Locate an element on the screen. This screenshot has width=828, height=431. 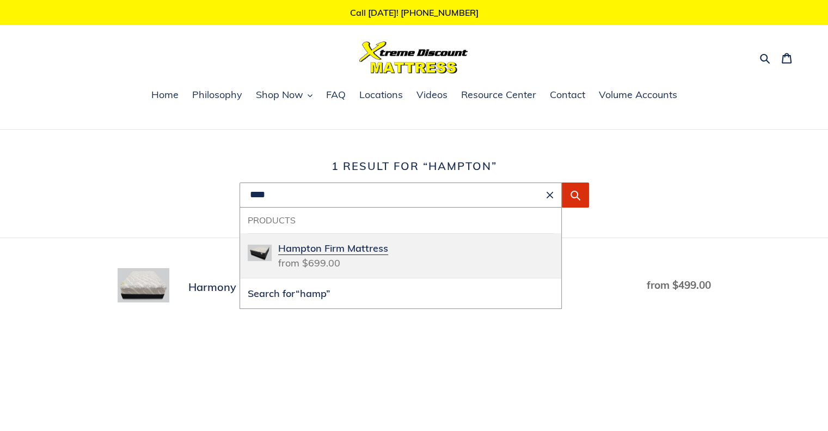
span: Locations is located at coordinates (381, 95).